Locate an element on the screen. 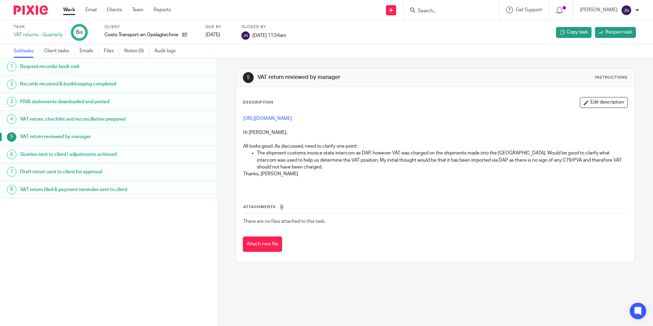 Image resolution: width=653 pixels, height=326 pixels. a: Reports is located at coordinates (162, 10).